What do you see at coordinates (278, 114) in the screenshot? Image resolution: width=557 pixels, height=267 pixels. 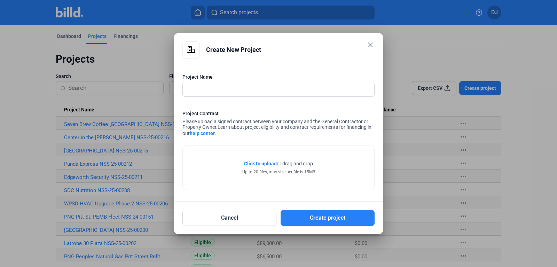 I see `div: Project Contract` at bounding box center [278, 114].